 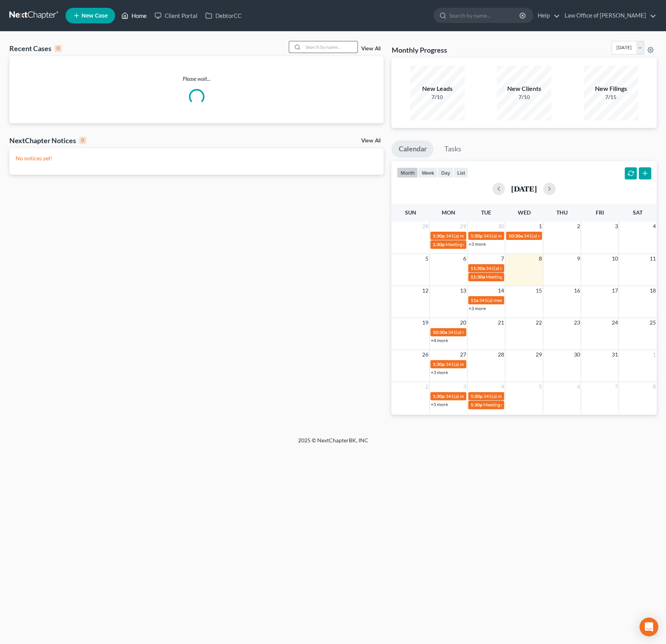 What do you see at coordinates (562, 213) in the screenshot?
I see `span: Thu` at bounding box center [562, 213].